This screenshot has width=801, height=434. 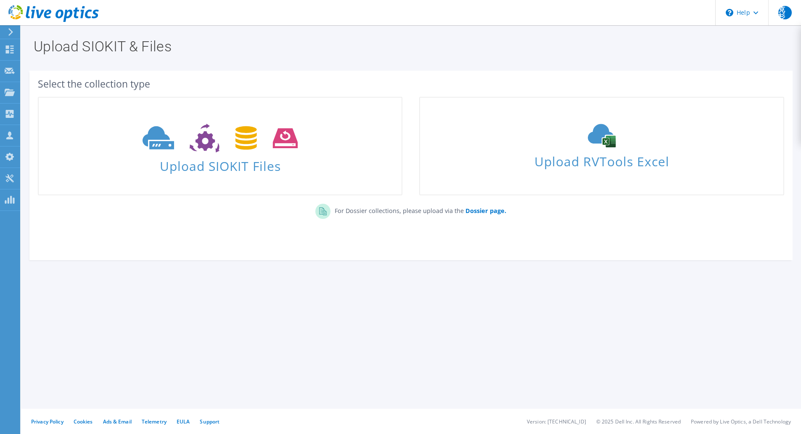 I want to click on span: 克杉, so click(x=785, y=13).